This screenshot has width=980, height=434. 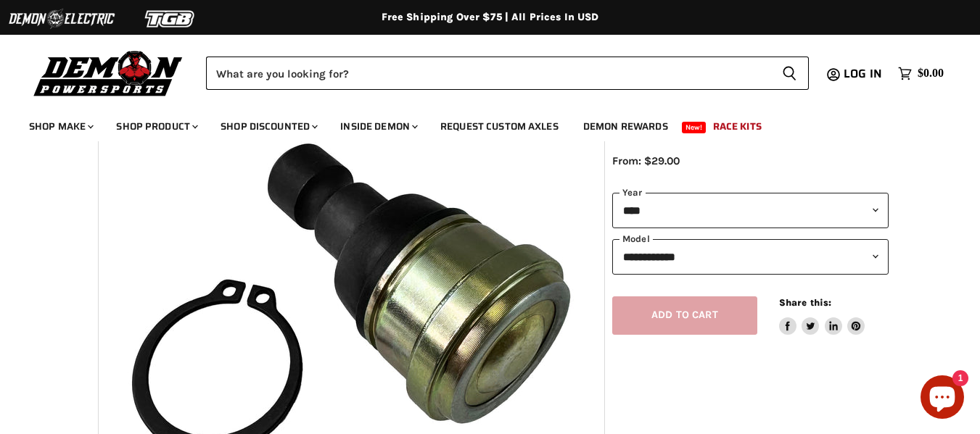 What do you see at coordinates (646, 161) in the screenshot?
I see `span: From: $29.00` at bounding box center [646, 161].